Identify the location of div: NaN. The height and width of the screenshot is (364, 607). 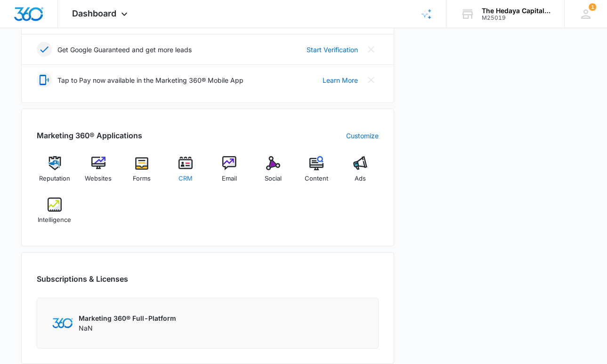
(127, 323).